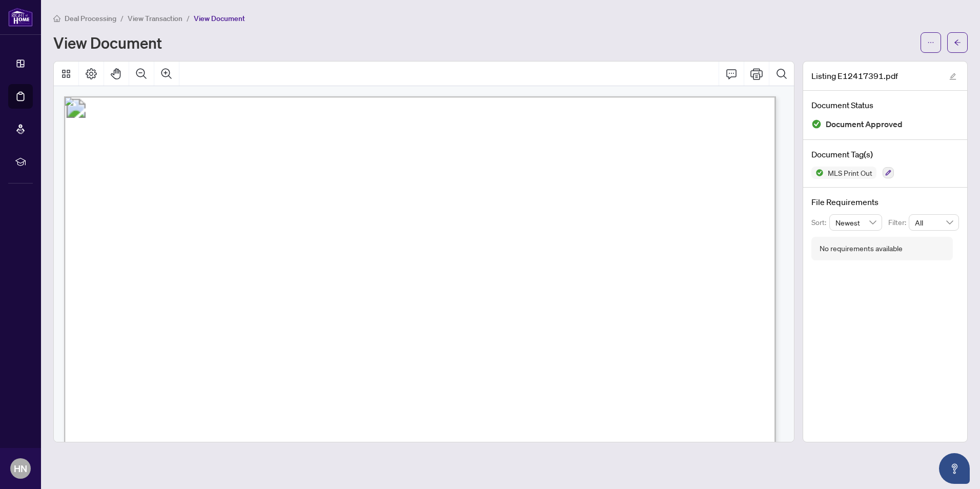 Image resolution: width=980 pixels, height=489 pixels. I want to click on h4: File Requirements, so click(885, 202).